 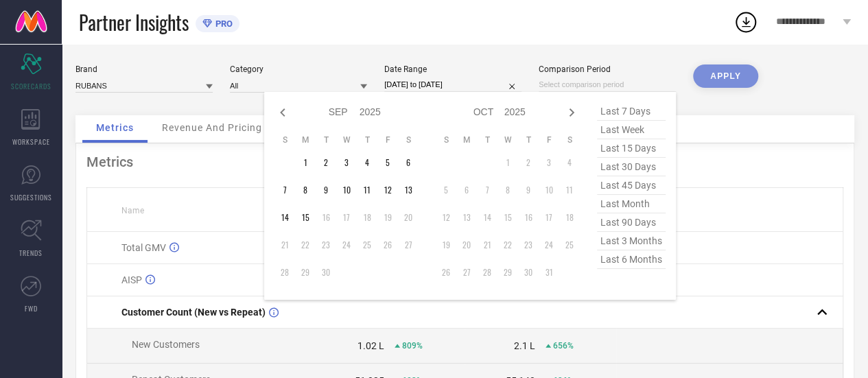 What do you see at coordinates (133, 211) in the screenshot?
I see `span: Name` at bounding box center [133, 211].